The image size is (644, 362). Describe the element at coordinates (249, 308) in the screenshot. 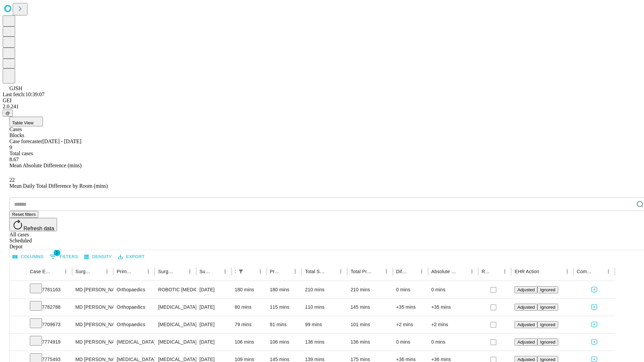

I see `div: 80 mins` at that location.